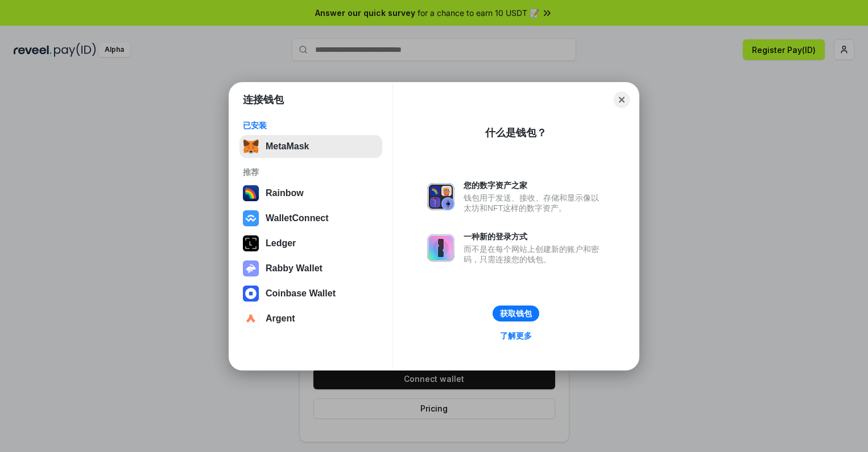 The height and width of the screenshot is (452, 868). Describe the element at coordinates (251, 244) in the screenshot. I see `img: svg+xml,%3Csvg%20xmlns%3D%22http%3A%2F%2Fwww.w3.org%2F2000%2Fsvg%22%20width%3D%2228%22%20height%3...` at that location.